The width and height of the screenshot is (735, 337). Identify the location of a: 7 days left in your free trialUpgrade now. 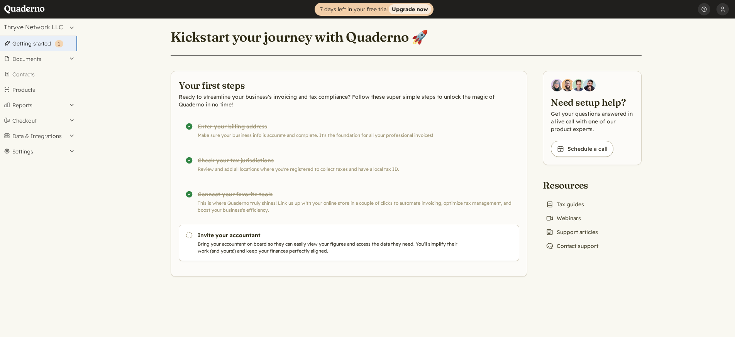
(374, 9).